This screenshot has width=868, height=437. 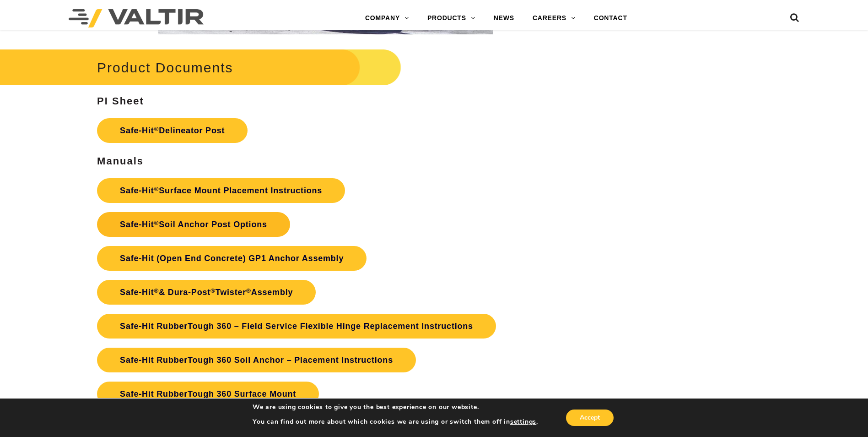 What do you see at coordinates (172, 131) in the screenshot?
I see `a: Safe-Hit®Delineator Post` at bounding box center [172, 131].